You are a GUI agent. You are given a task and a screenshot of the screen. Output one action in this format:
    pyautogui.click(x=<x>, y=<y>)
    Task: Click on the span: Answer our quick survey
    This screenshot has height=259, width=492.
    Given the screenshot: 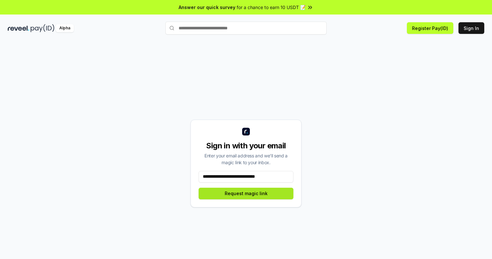 What is the action you would take?
    pyautogui.click(x=207, y=7)
    